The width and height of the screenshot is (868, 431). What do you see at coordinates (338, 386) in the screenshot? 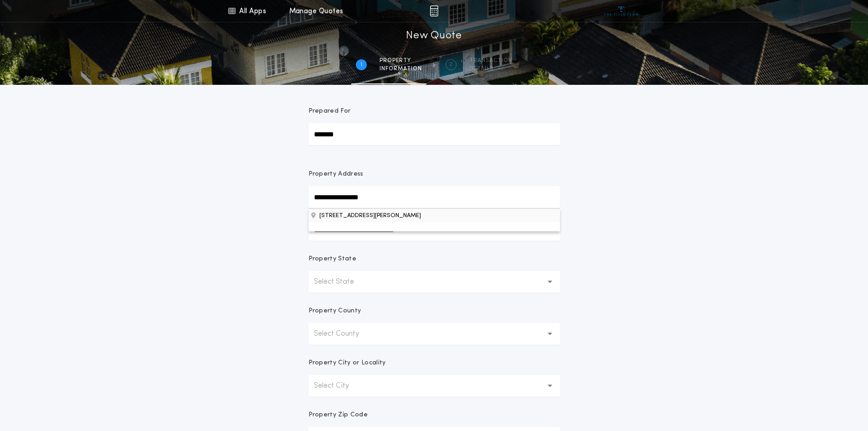
I see `p: Select City` at bounding box center [338, 386].